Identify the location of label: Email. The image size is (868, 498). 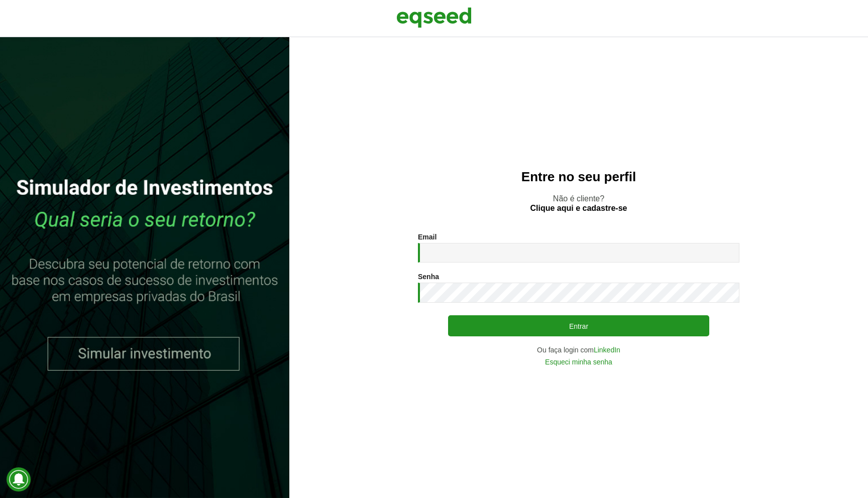
(427, 237).